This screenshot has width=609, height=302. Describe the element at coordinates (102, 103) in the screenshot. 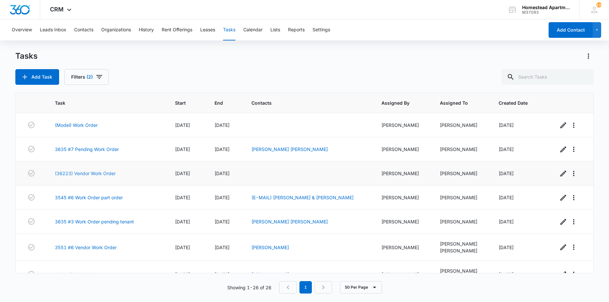

I see `span: Task` at that location.